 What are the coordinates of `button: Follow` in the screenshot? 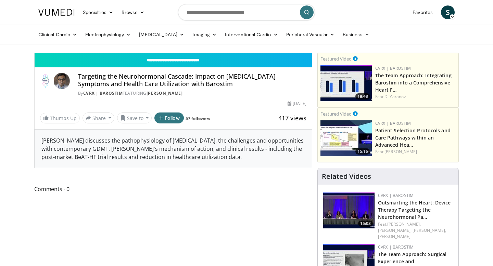 It's located at (169, 118).